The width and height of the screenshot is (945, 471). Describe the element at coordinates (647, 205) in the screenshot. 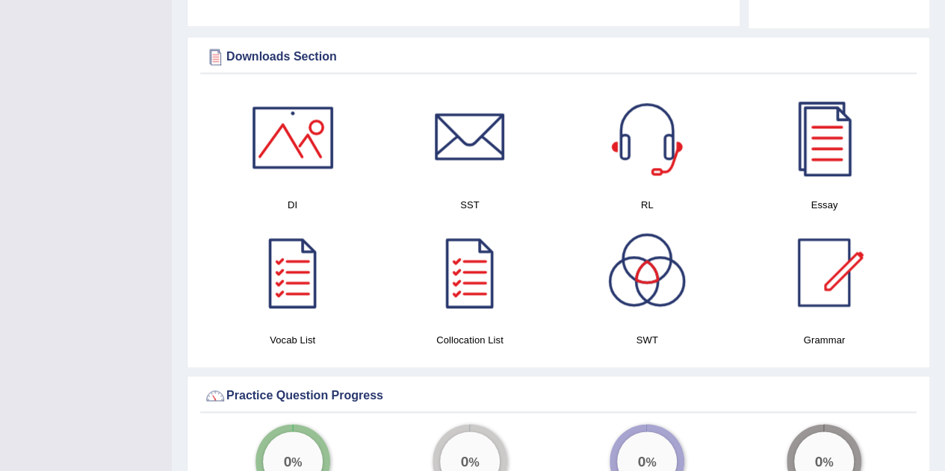

I see `h4: RL` at that location.